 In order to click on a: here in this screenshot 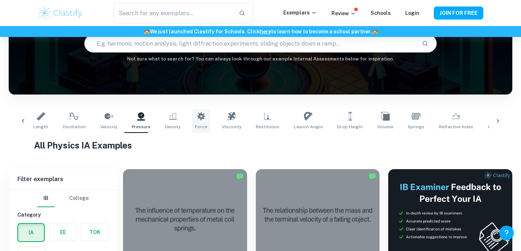, I will do `click(265, 31)`.